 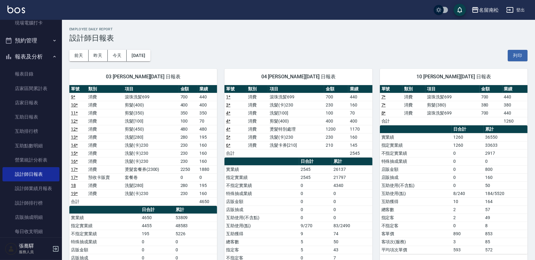 What do you see at coordinates (505, 129) in the screenshot?
I see `th: 累計` at bounding box center [505, 129].